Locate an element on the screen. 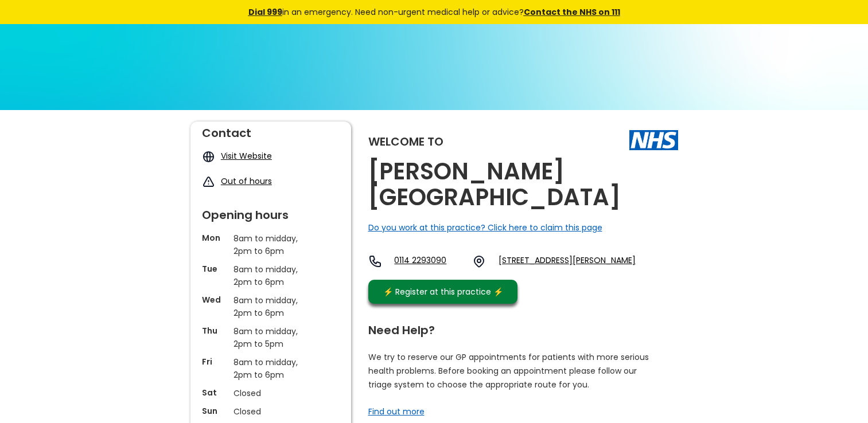 This screenshot has width=868, height=423. strong: Dial 999 is located at coordinates (265, 12).